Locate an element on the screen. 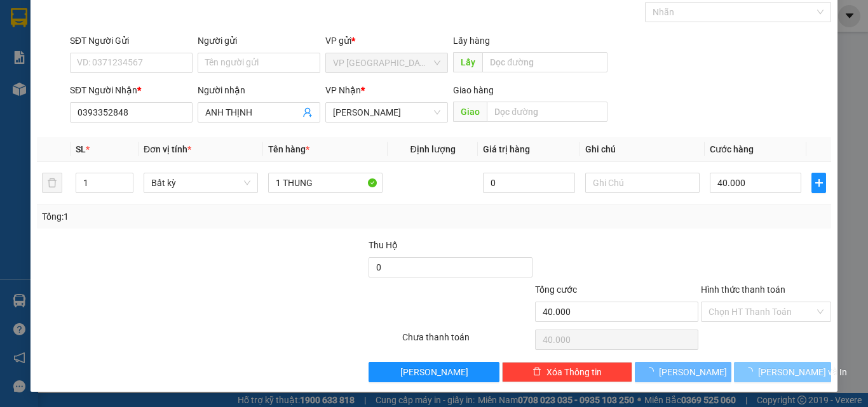 This screenshot has width=868, height=407. span: Đơn vị tính is located at coordinates (167, 149).